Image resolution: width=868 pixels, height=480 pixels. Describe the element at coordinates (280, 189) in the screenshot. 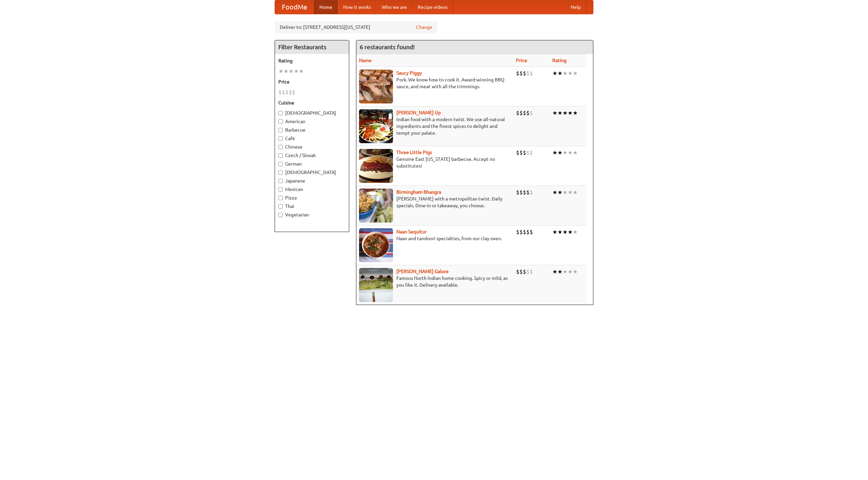

I see `input: Mexican` at that location.